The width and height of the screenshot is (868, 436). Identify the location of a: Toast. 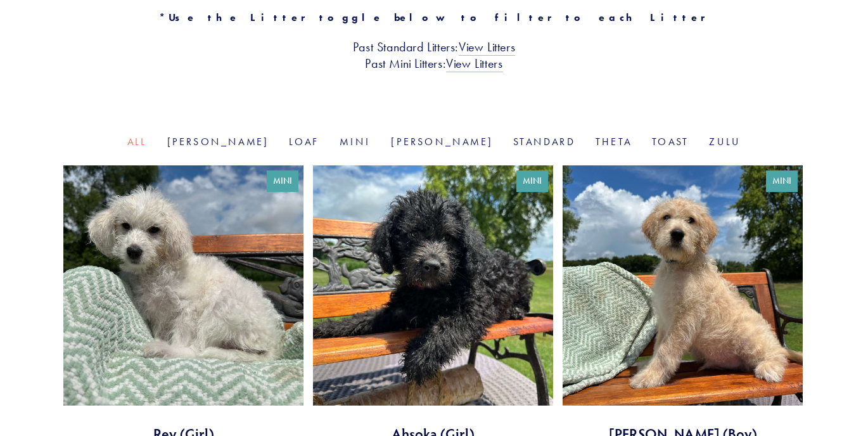
(671, 141).